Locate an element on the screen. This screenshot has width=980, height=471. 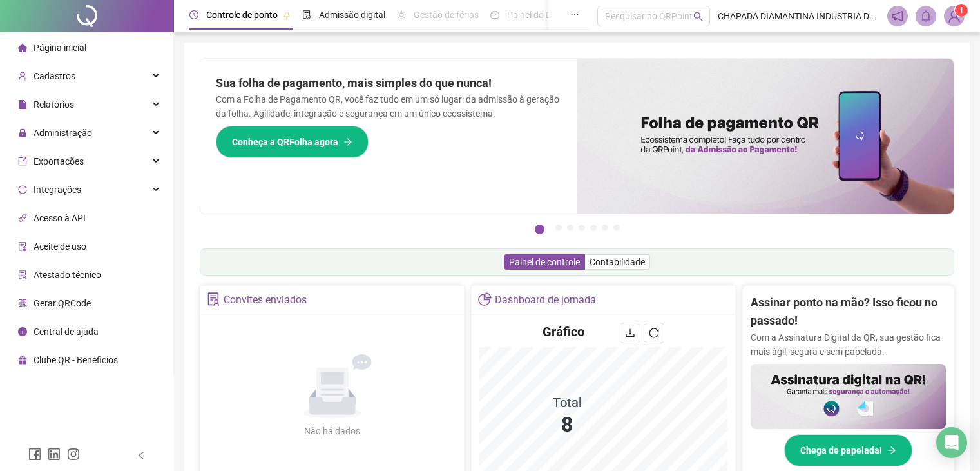
button: 1 is located at coordinates (539, 229).